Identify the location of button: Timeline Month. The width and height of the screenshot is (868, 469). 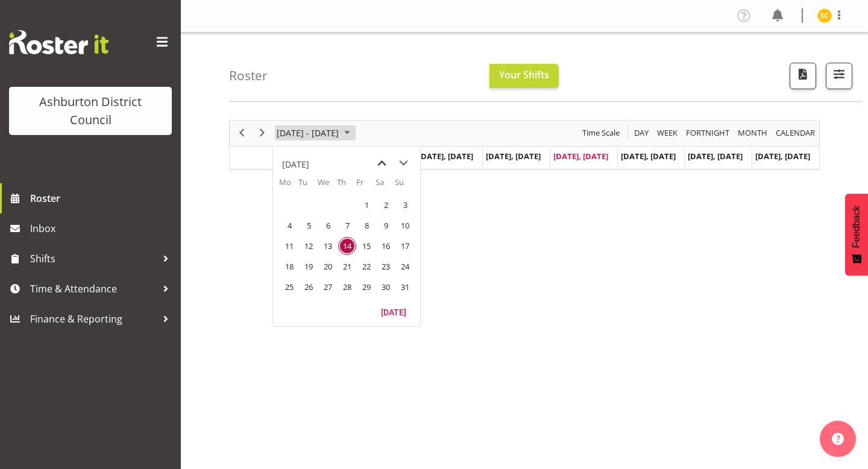
(753, 133).